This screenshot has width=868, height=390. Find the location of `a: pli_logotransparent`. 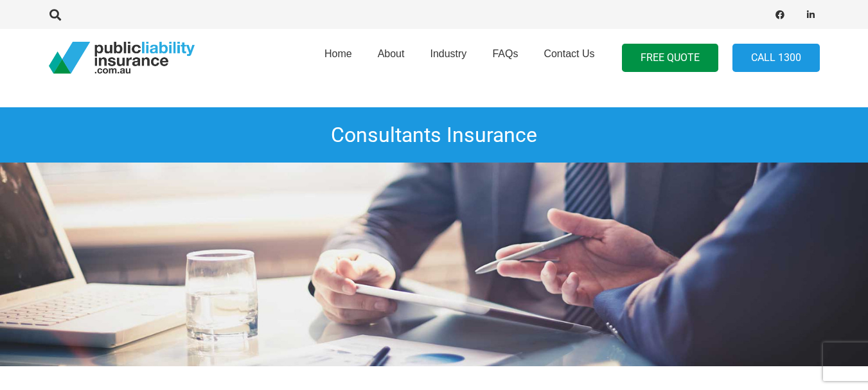

a: pli_logotransparent is located at coordinates (122, 58).